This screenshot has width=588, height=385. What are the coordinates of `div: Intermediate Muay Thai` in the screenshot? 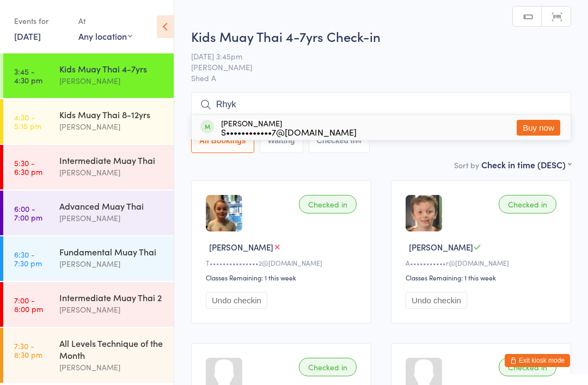 It's located at (112, 160).